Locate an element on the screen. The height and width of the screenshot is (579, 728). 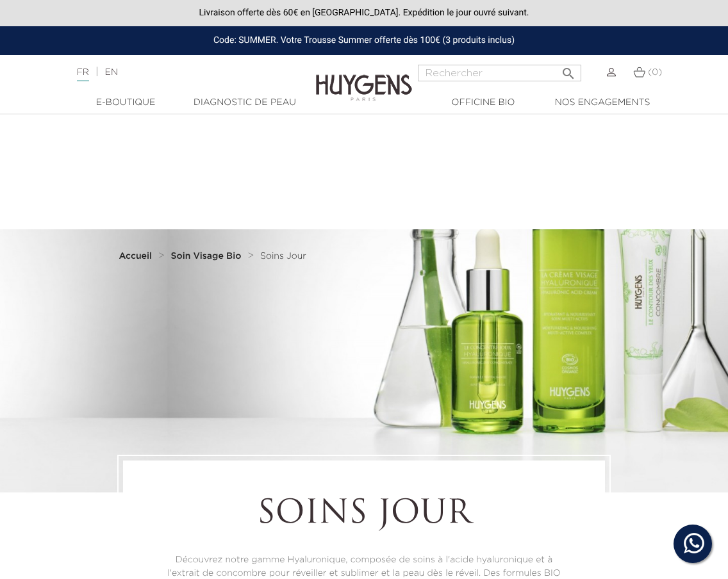
strong: Accueil is located at coordinates (135, 256).